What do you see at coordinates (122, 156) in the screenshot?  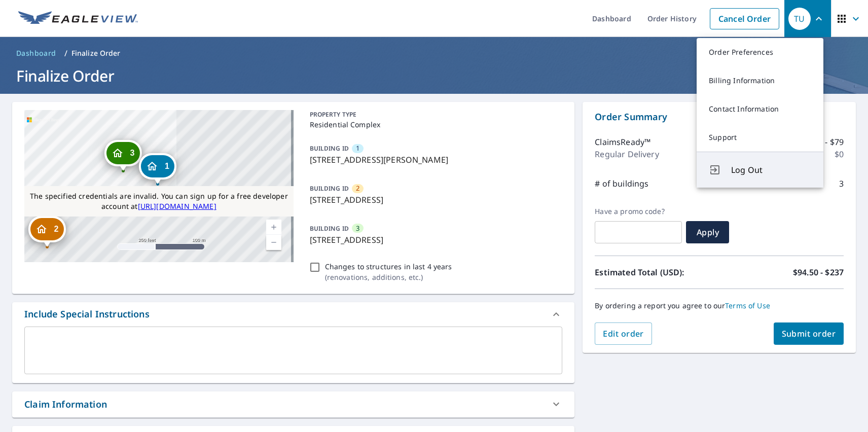 I see `div: Dropped pin, building 3, Residential property, 1012 Willow St Austin, TX 78702` at bounding box center [122, 156].